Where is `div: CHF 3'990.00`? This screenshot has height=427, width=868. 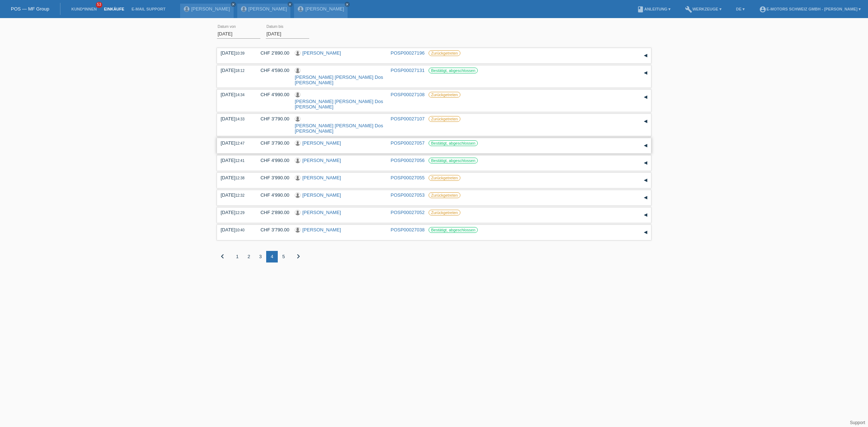
div: CHF 3'990.00 is located at coordinates (272, 178).